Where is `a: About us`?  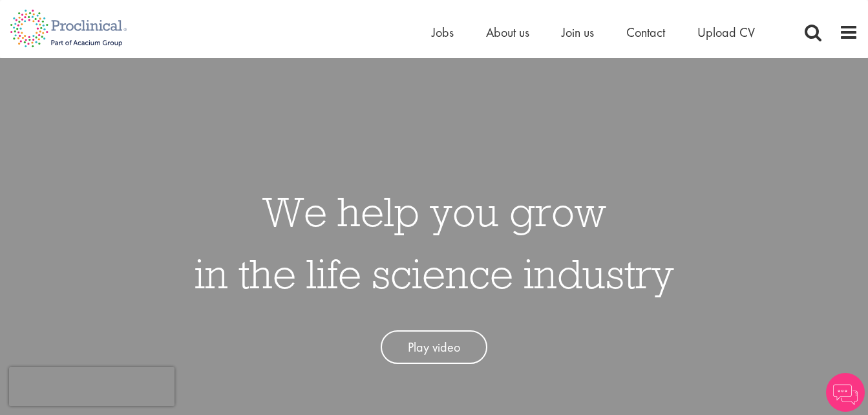
a: About us is located at coordinates (507, 33).